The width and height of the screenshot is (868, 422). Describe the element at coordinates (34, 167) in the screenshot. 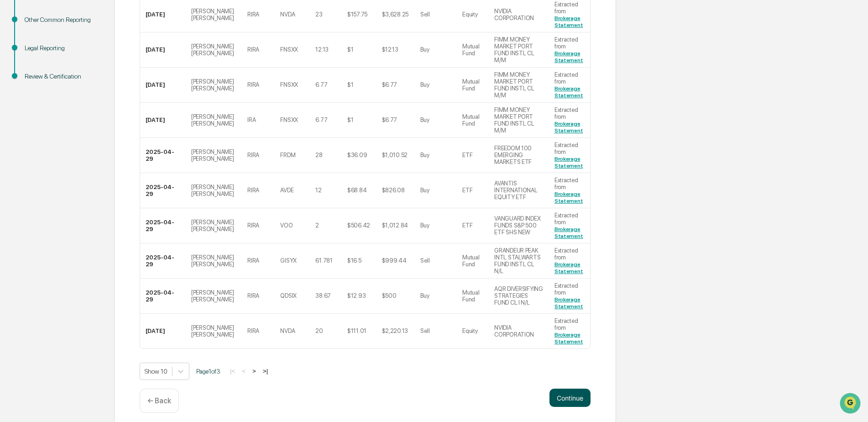

I see `a: 🖐️Preclearance` at that location.